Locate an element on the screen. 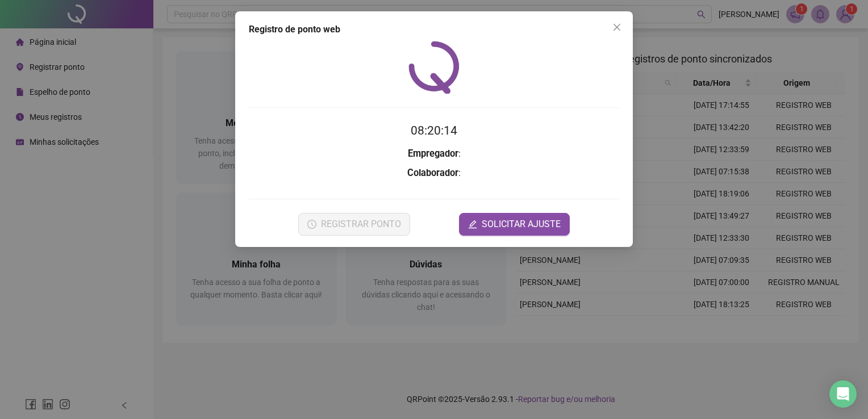 The image size is (868, 419). button: Close is located at coordinates (617, 28).